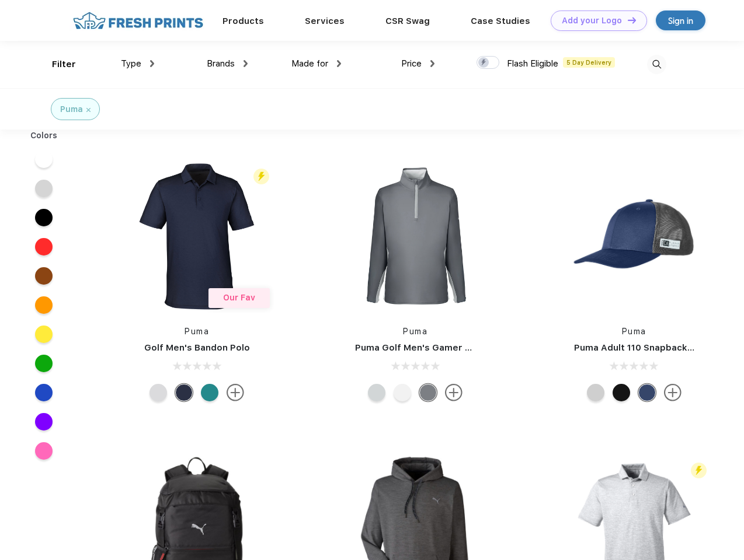 The width and height of the screenshot is (744, 560). I want to click on span: Type, so click(131, 64).